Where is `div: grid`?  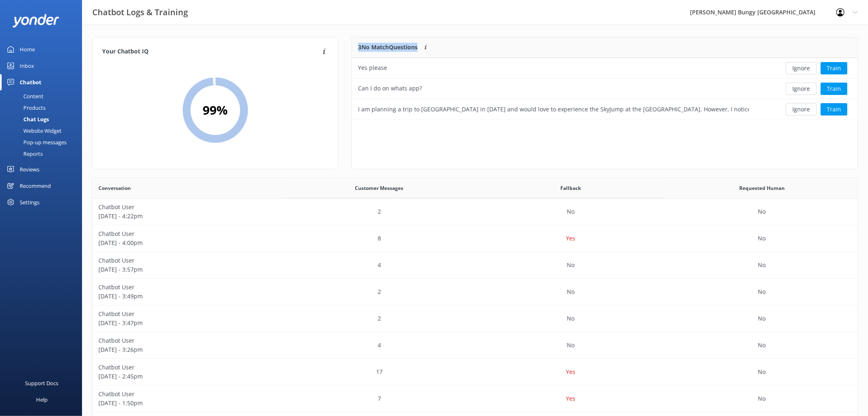 div: grid is located at coordinates (605, 88).